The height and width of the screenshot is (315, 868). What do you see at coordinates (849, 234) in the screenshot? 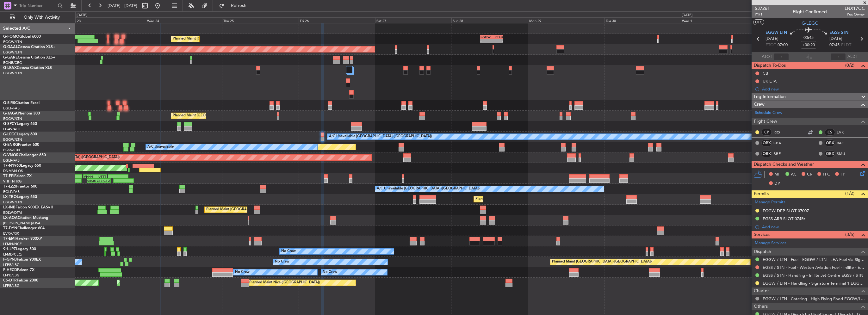
I see `span: (3/5)` at bounding box center [849, 234].